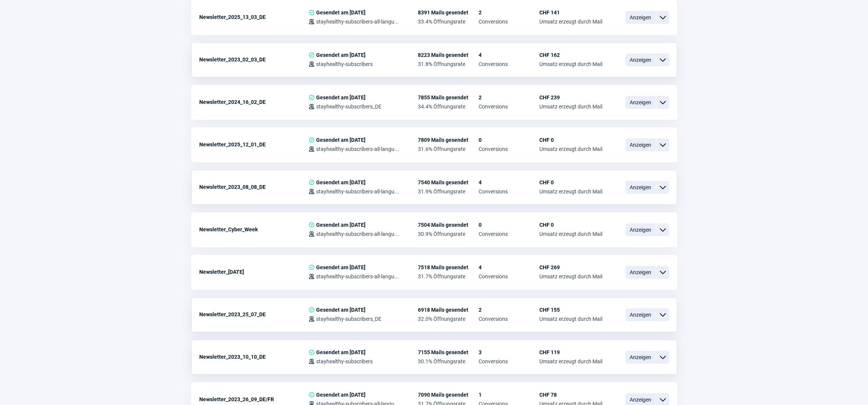 The height and width of the screenshot is (405, 868). Describe the element at coordinates (254, 60) in the screenshot. I see `div: Newsletter_2023_02_03_DE` at that location.